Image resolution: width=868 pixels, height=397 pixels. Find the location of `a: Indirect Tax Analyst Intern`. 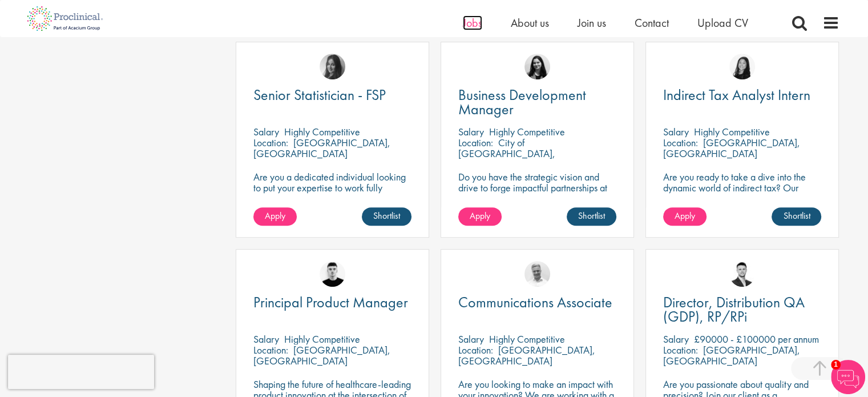

a: Indirect Tax Analyst Intern is located at coordinates (742, 95).